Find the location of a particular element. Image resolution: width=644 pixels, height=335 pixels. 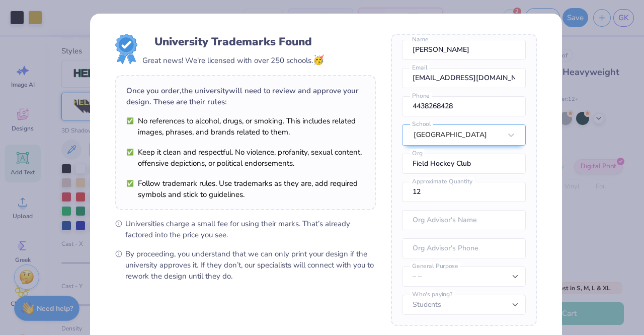

input: Org Advisor's Name is located at coordinates (464, 220).